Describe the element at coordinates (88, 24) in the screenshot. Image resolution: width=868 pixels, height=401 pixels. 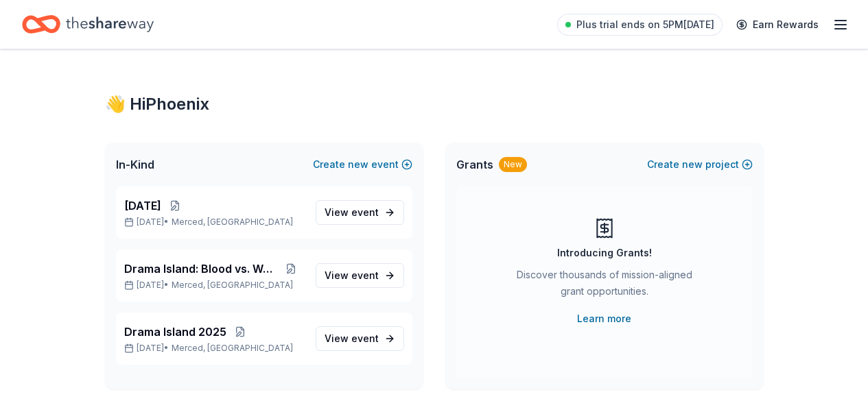
I see `a: Home` at that location.